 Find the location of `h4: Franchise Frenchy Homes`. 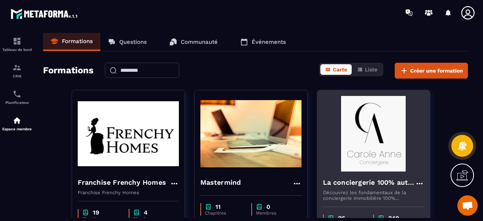

h4: Franchise Frenchy Homes is located at coordinates (122, 182).